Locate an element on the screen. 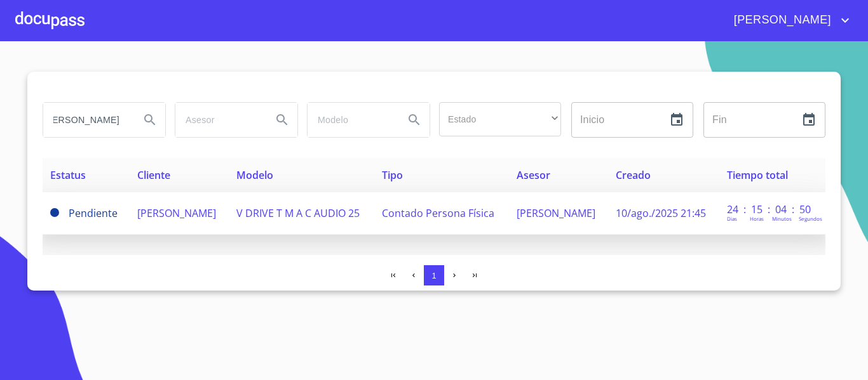 This screenshot has height=380, width=868. span: Creado is located at coordinates (633, 175).